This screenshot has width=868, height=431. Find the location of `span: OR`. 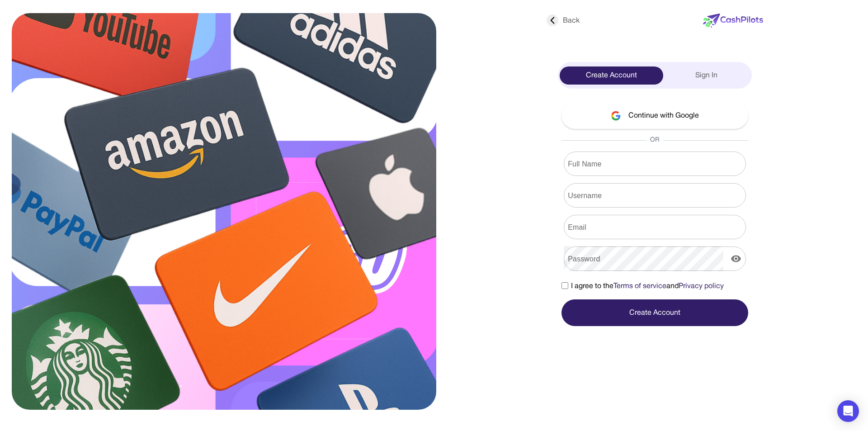

span: OR is located at coordinates (655, 140).